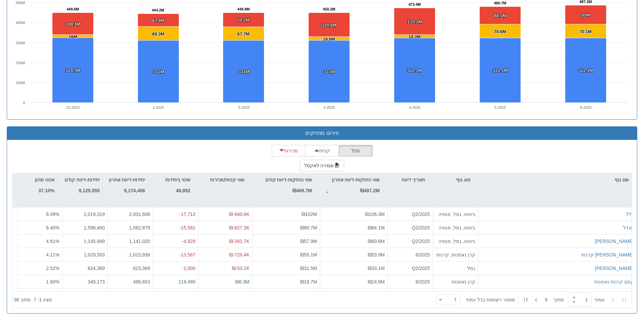  I want to click on text: 12-2024, so click(73, 108).